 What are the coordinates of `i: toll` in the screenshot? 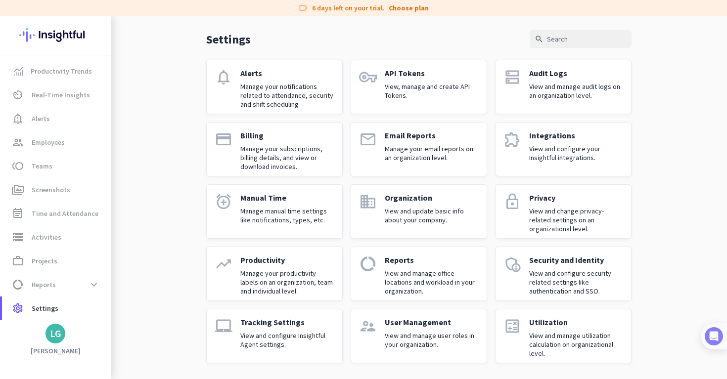 It's located at (18, 166).